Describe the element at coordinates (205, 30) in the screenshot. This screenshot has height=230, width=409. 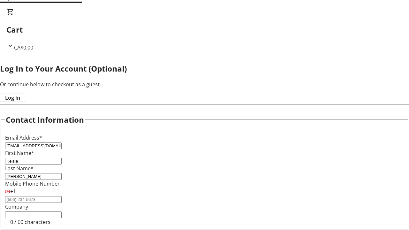
I see `h2: Cart` at that location.